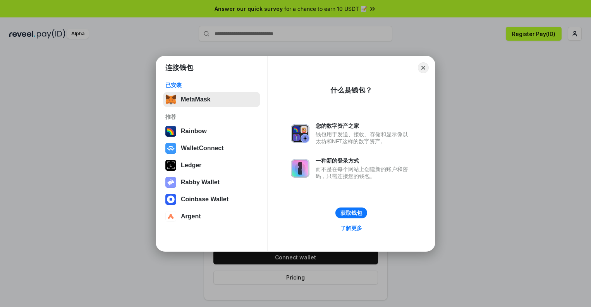 This screenshot has width=591, height=307. What do you see at coordinates (211, 165) in the screenshot?
I see `button: Ledger` at bounding box center [211, 165].